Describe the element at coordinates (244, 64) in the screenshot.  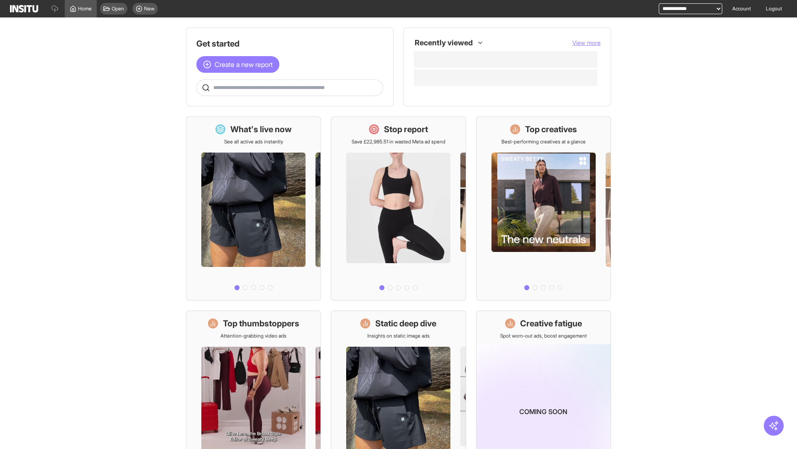
I see `span: Create a new report` at that location.